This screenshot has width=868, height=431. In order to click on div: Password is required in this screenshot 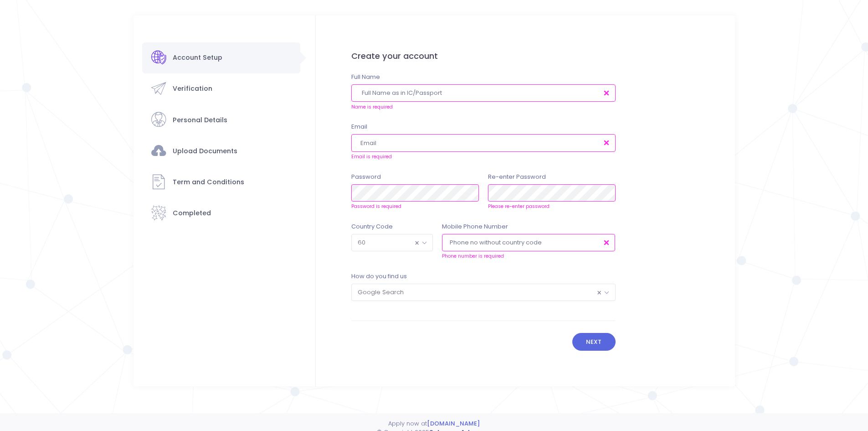, I will do `click(415, 207)`.